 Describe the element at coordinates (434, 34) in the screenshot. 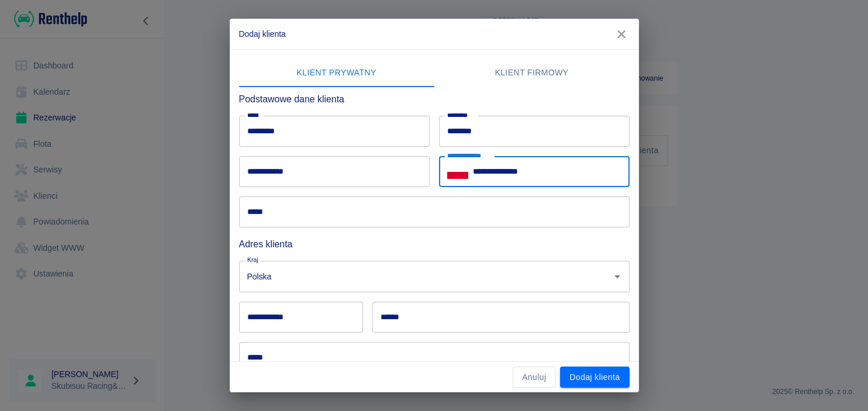

I see `h2: Dodaj klienta` at that location.